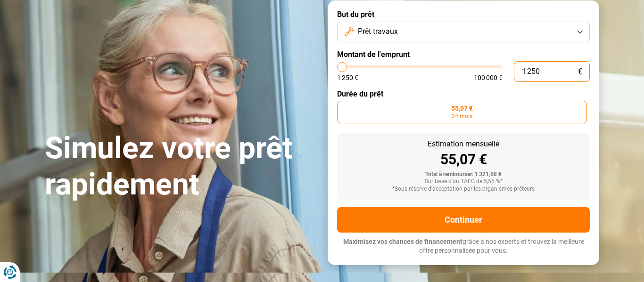 This screenshot has height=282, width=644. I want to click on label: But du prêt, so click(463, 14).